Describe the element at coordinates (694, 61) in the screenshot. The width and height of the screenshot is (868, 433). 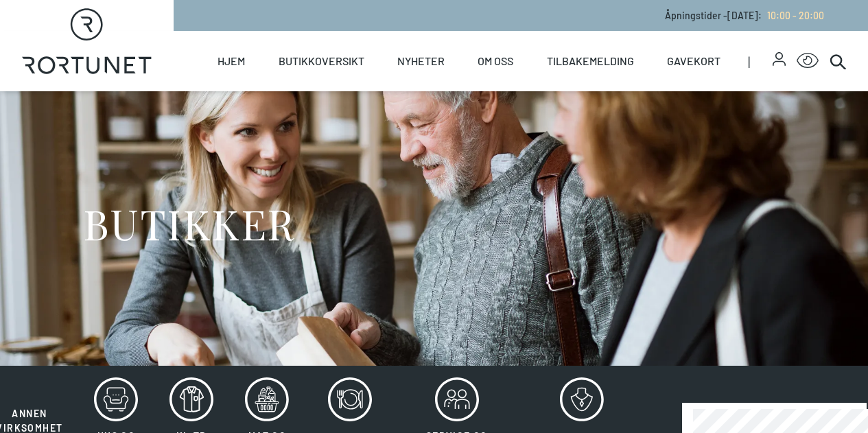
I see `a: Gavekort` at that location.